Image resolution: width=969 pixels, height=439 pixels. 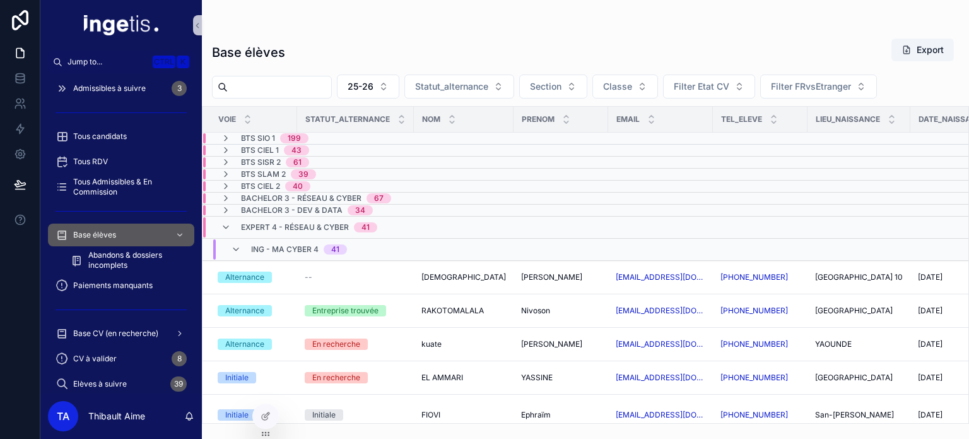 What do you see at coordinates (452, 86) in the screenshot?
I see `span: Statut_alternance` at bounding box center [452, 86].